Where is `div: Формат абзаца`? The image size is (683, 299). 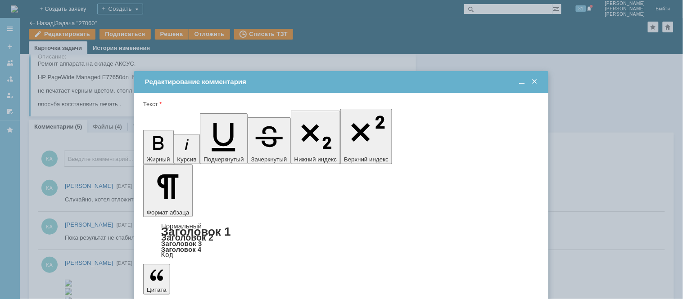 div: Формат абзаца is located at coordinates (341, 241).